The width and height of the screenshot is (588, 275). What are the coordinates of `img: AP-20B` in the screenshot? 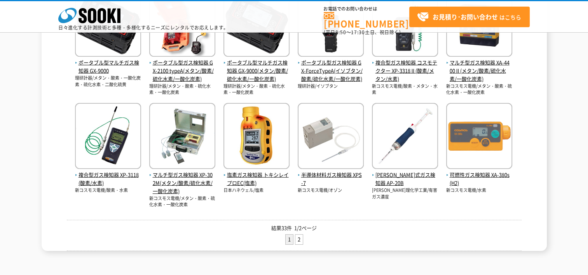 It's located at (405, 137).